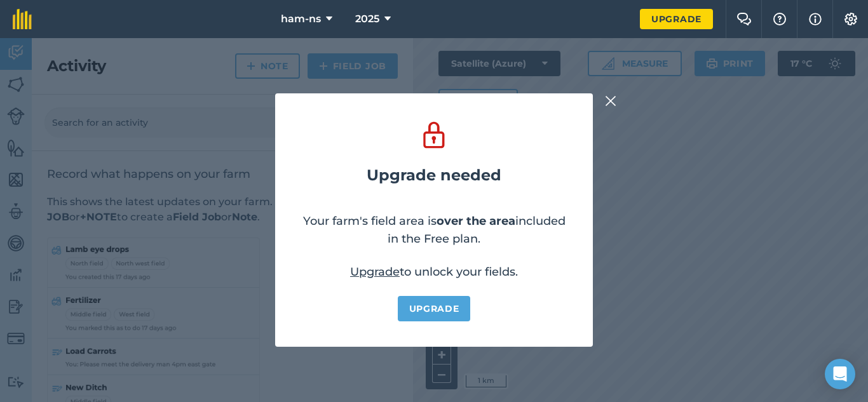 Image resolution: width=868 pixels, height=402 pixels. What do you see at coordinates (434, 272) in the screenshot?
I see `p: to unlock your fields.` at bounding box center [434, 272].